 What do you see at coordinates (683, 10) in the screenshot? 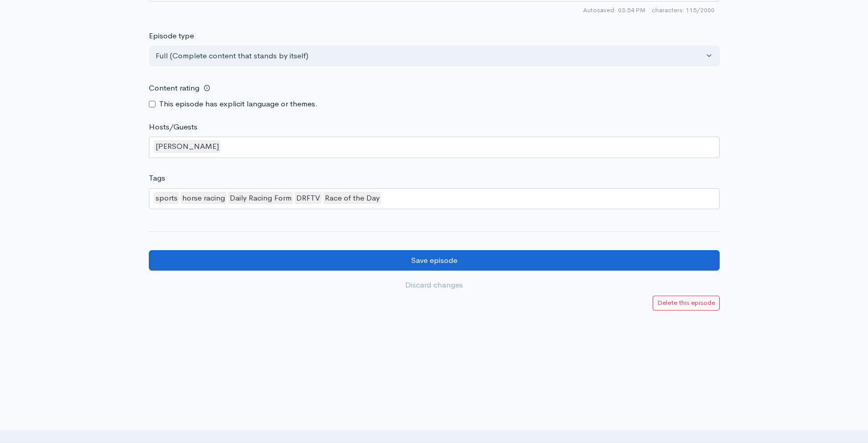
I see `span: 115/2000` at bounding box center [683, 10].